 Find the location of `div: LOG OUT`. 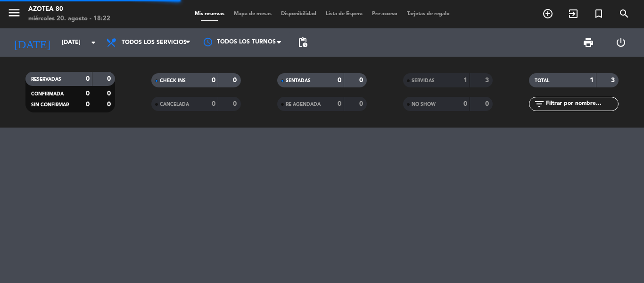

div: LOG OUT is located at coordinates (621, 43).